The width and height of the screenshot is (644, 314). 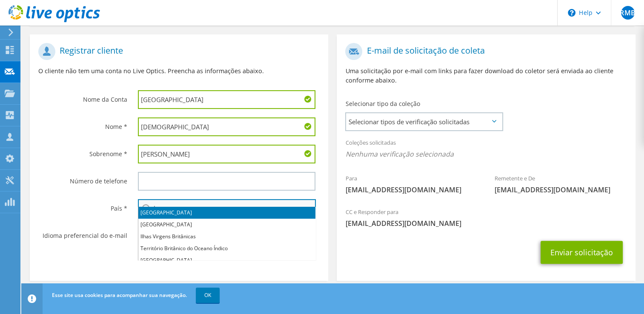 I want to click on span: Esse site usa cookies para acompanhar sua navegação., so click(x=119, y=295).